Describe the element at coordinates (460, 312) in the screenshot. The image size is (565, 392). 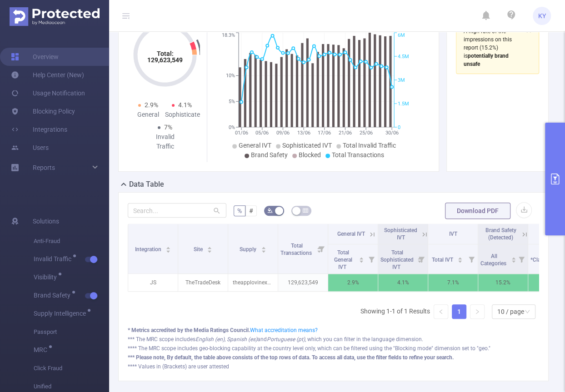
I see `li: 1` at that location.